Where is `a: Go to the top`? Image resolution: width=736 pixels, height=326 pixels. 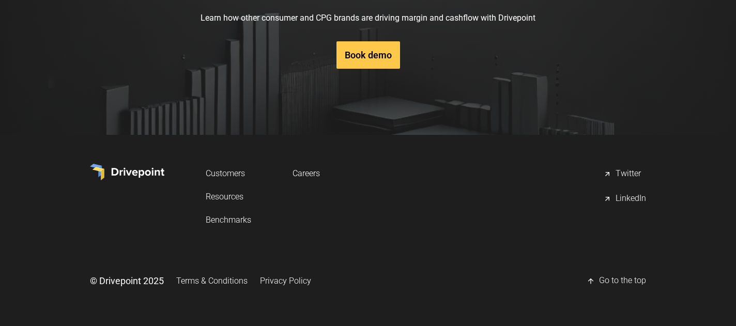
a: Go to the top is located at coordinates (616, 281).